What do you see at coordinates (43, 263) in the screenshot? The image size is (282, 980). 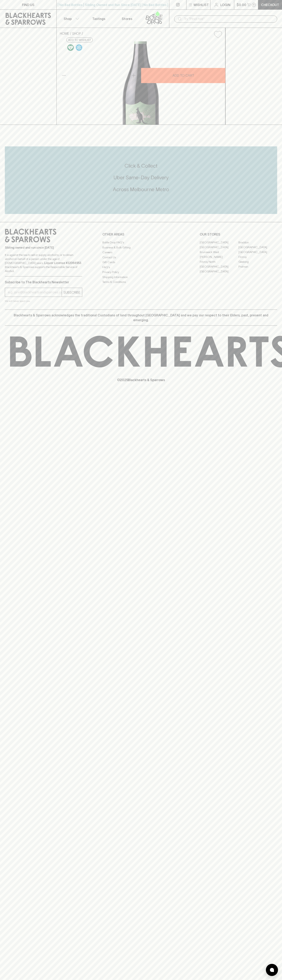 I see `p: It is against the law to sell or supply alcohol to, or to obtain alcohol on behalf of a person un...` at bounding box center [43, 263].